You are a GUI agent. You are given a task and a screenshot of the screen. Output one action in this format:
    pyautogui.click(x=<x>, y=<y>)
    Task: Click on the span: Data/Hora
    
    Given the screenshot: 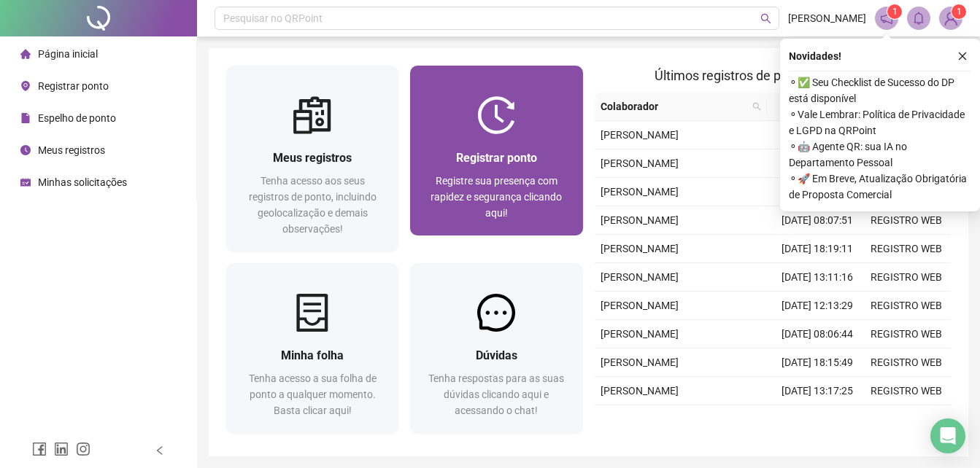 What is the action you would take?
    pyautogui.click(x=804, y=106)
    